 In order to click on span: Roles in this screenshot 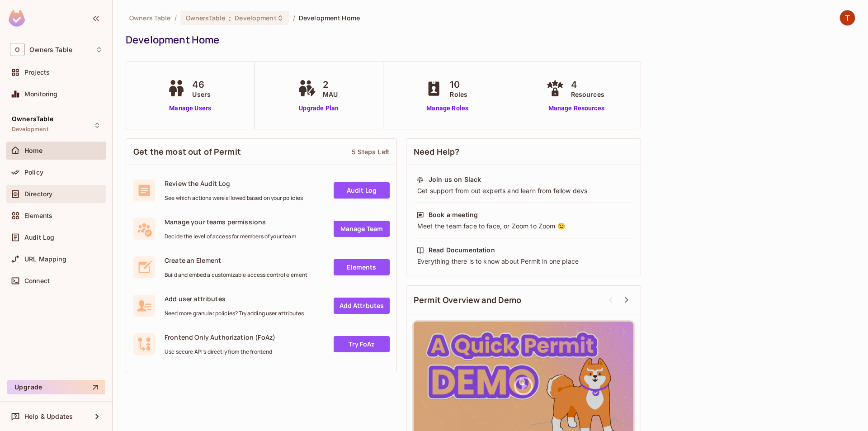, I will do `click(459, 94)`.